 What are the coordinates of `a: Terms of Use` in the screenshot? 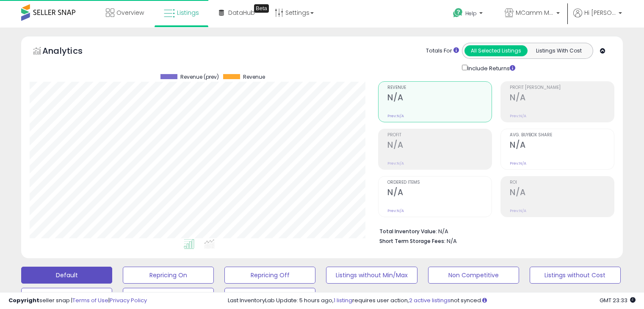 It's located at (90, 300).